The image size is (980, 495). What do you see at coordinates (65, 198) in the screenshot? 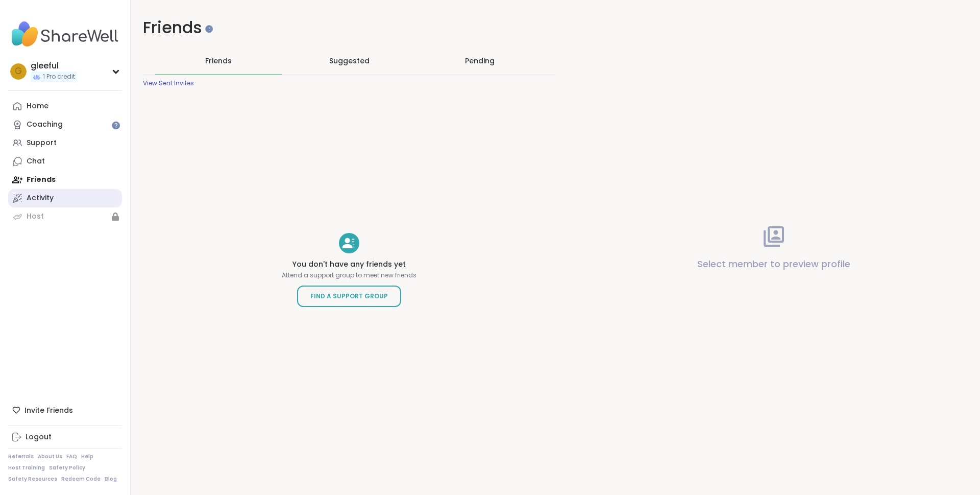
I see `a: Activity` at bounding box center [65, 198].